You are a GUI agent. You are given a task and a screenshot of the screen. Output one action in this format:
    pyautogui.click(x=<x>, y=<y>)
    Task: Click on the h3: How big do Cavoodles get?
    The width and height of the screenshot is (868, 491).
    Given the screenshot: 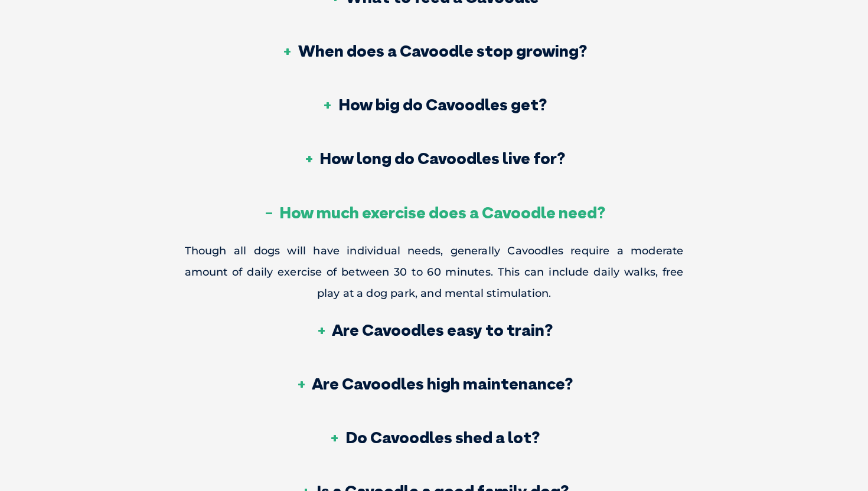 What is the action you would take?
    pyautogui.click(x=434, y=104)
    